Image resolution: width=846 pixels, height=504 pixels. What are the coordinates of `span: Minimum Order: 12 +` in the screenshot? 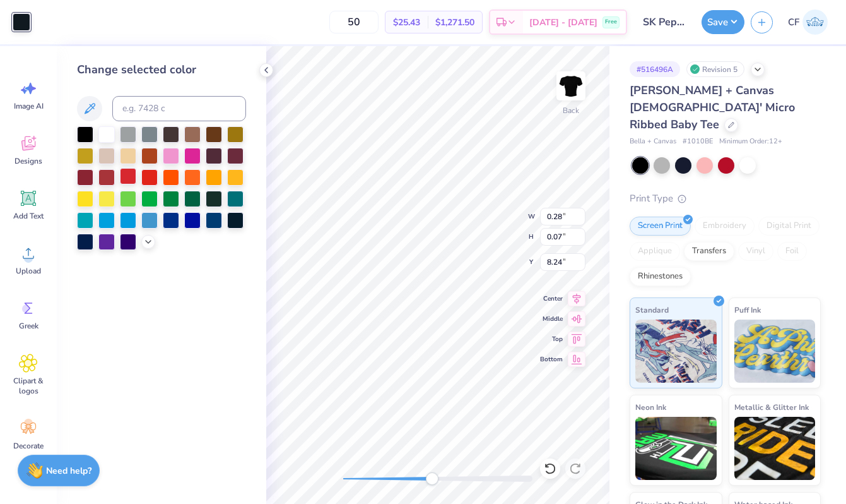 It's located at (751, 142).